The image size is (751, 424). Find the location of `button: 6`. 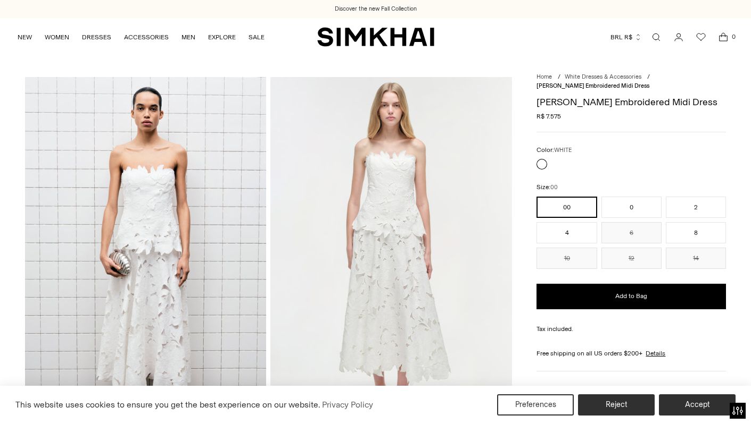

button: 6 is located at coordinates (631, 233).